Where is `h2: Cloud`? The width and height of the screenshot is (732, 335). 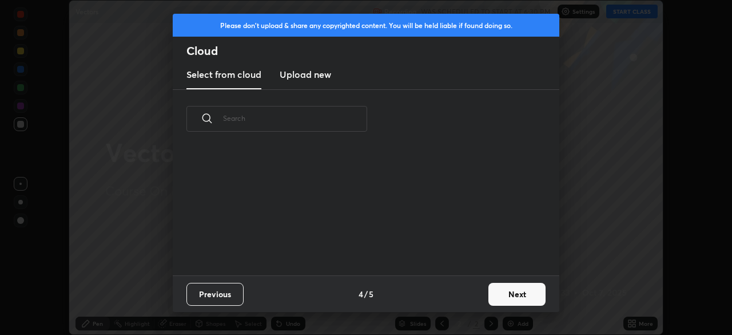 h2: Cloud is located at coordinates (373, 51).